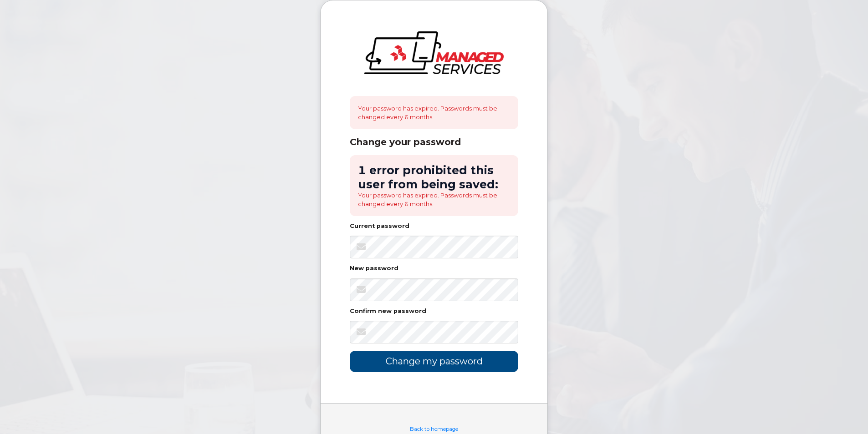  What do you see at coordinates (434, 429) in the screenshot?
I see `a: Back to homepage` at bounding box center [434, 429].